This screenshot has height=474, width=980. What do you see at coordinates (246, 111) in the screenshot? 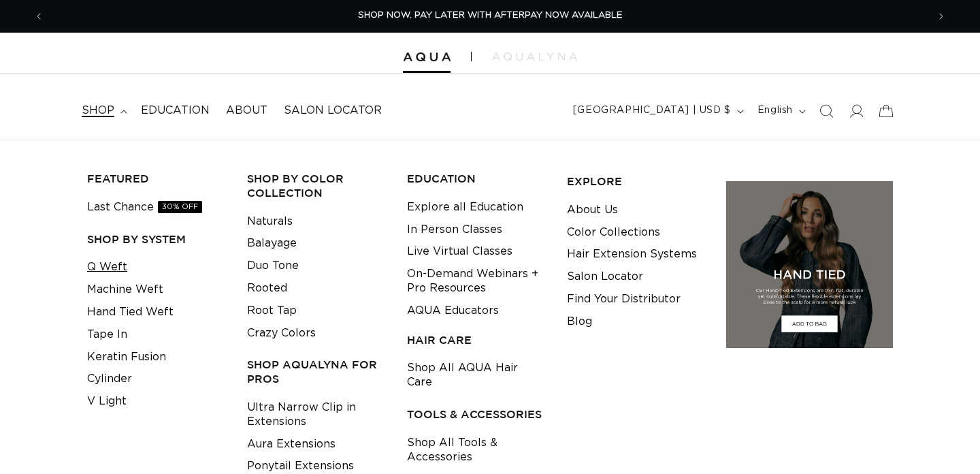
I see `a: About` at bounding box center [246, 111].